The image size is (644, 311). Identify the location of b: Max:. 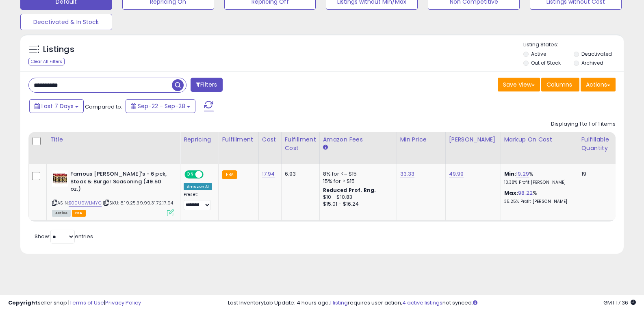
(511, 193).